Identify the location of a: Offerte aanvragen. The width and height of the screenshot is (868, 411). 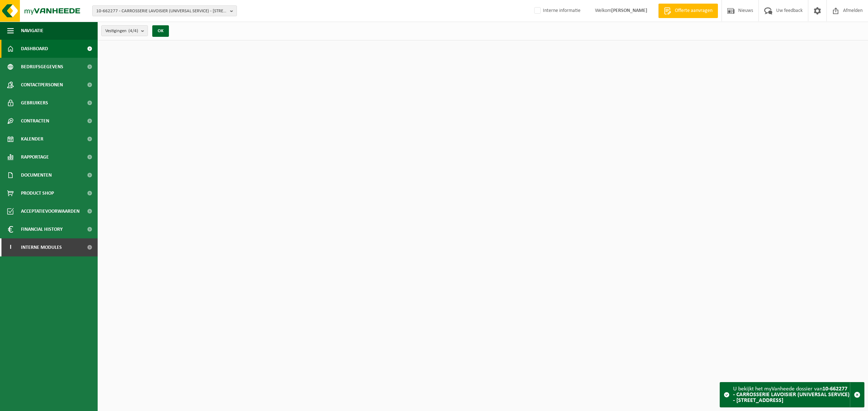
(687, 11).